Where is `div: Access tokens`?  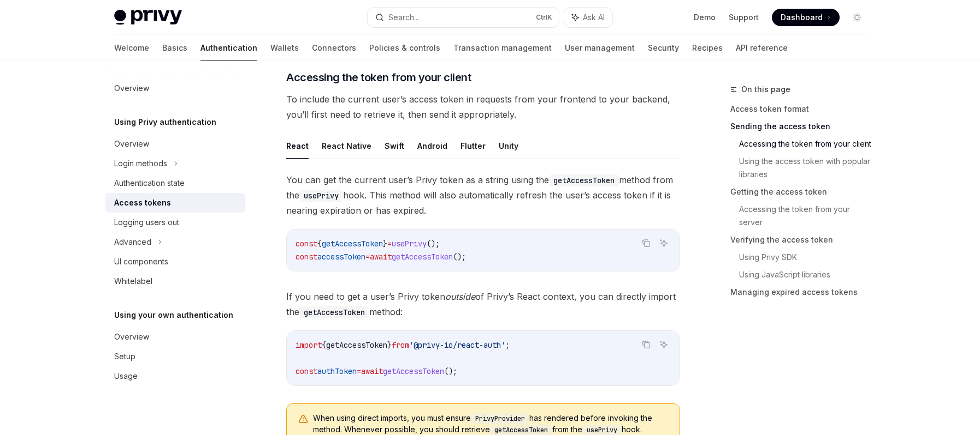 div: Access tokens is located at coordinates (143, 203).